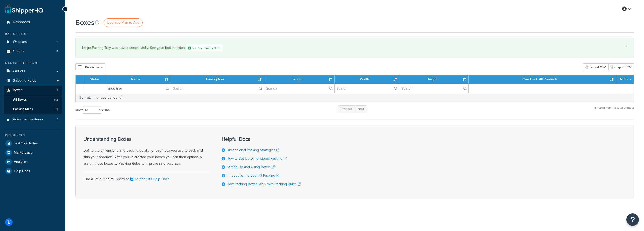  I want to click on li: Test Your Rates, so click(32, 143).